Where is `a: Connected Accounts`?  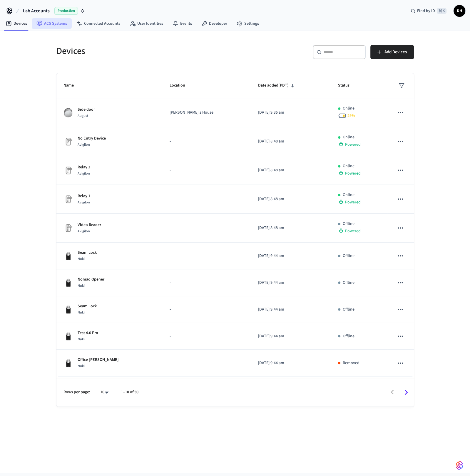
a: Connected Accounts is located at coordinates (98, 23).